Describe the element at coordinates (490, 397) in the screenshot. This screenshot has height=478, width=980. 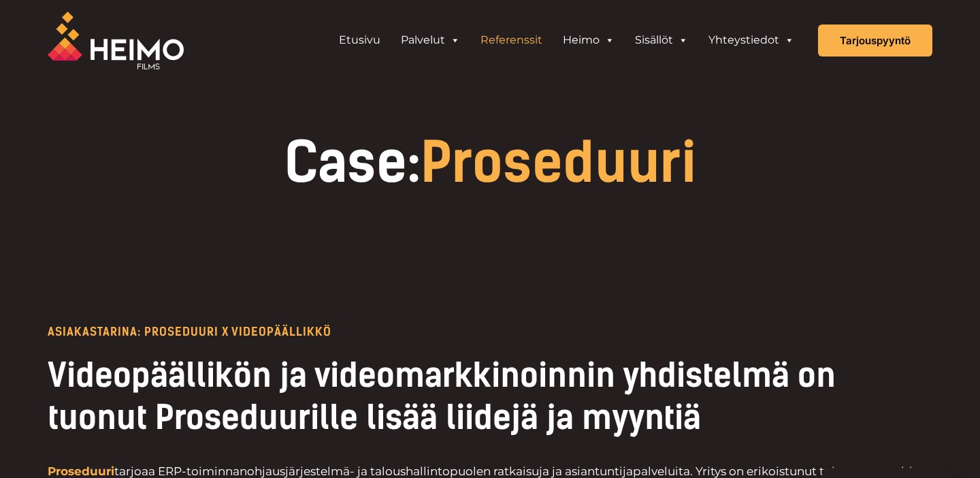
I see `h2: Videopäällikön ja videomarkkinoinnin yhdistelmä on tuonut Proseduurille lisää liidejä ja myyntiä` at that location.